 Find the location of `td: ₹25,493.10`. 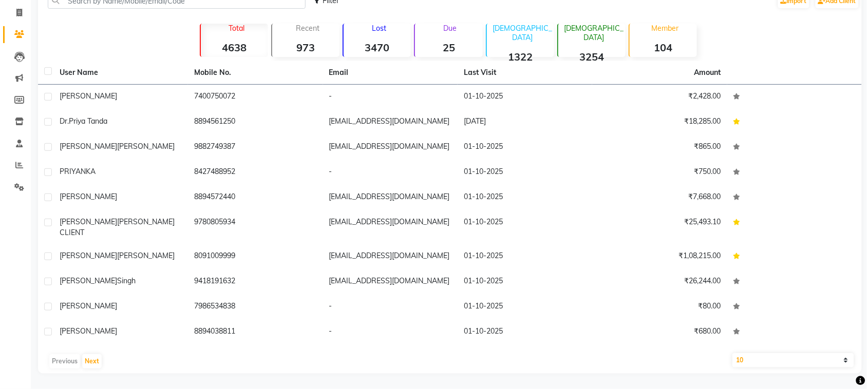

td: ₹25,493.10 is located at coordinates (660, 228).